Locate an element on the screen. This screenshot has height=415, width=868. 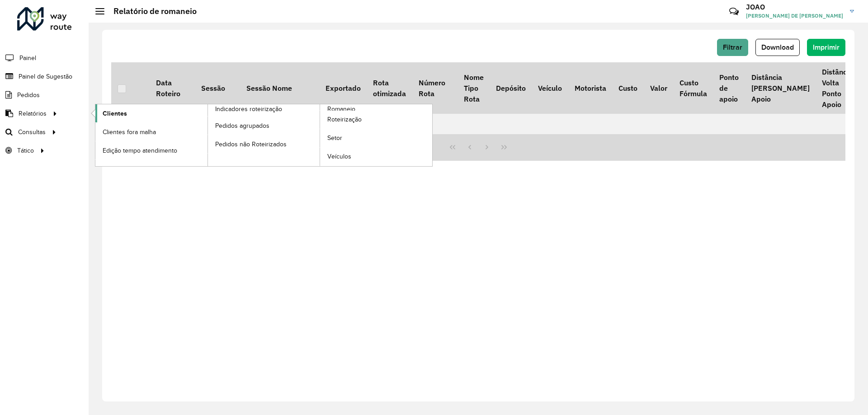
a: Clientes fora malha is located at coordinates (151, 132).